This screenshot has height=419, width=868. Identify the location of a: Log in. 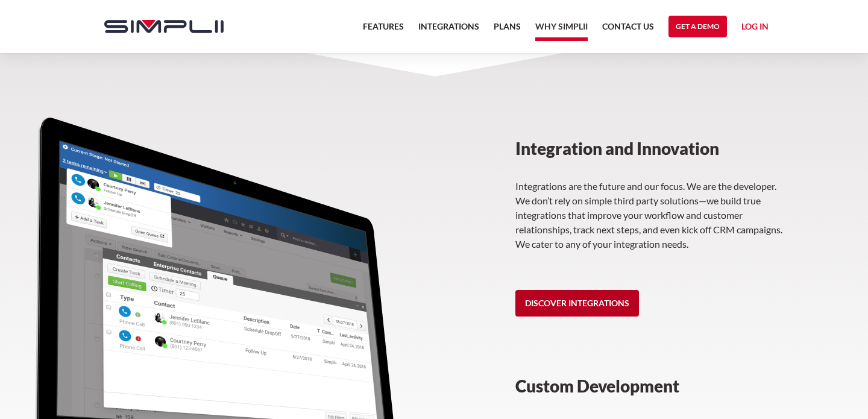
(755, 29).